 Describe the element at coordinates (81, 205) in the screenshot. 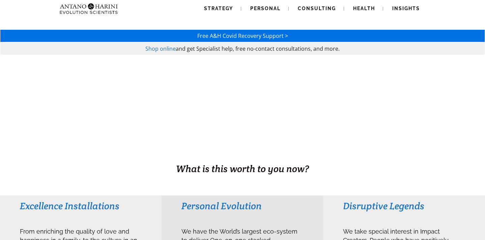

I see `h3: Excellence Installations` at that location.